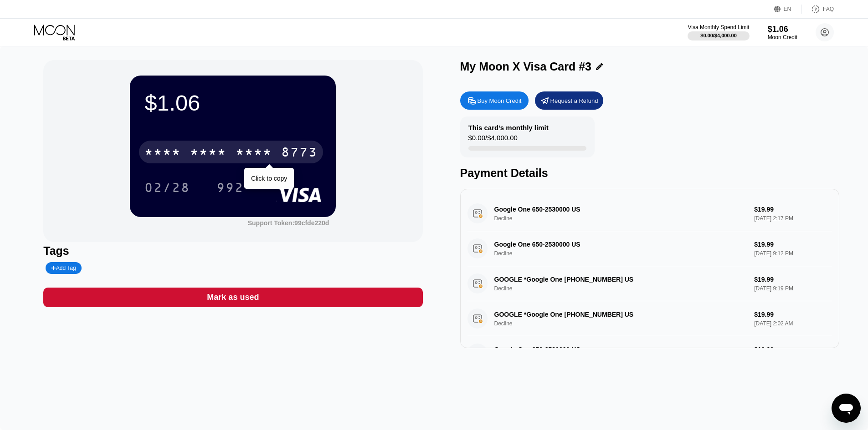 The image size is (868, 430). Describe the element at coordinates (299, 153) in the screenshot. I see `div: 8773` at that location.